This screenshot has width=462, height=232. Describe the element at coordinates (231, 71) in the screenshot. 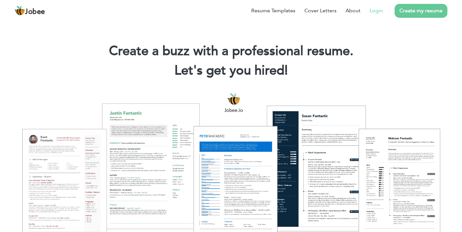

I see `h2: Let's` at that location.